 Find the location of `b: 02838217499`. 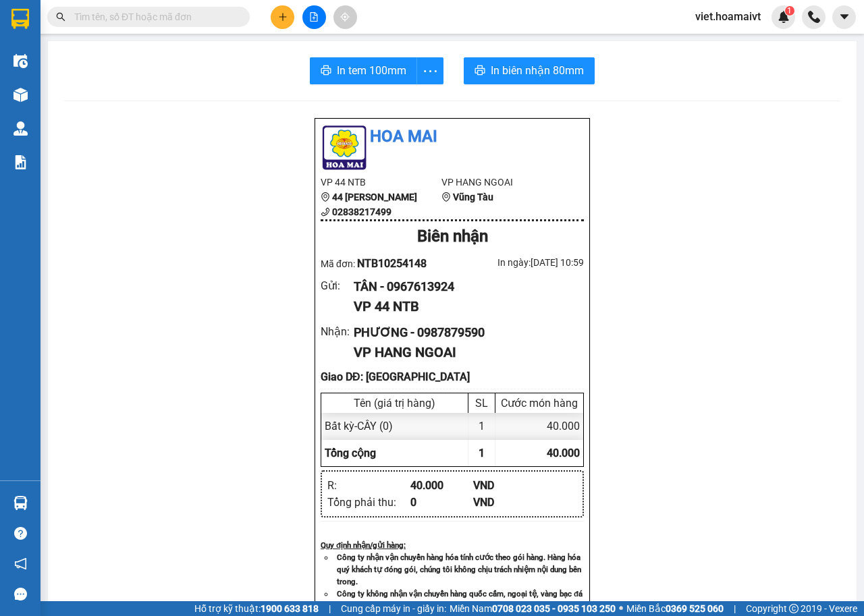

b: 02838217499 is located at coordinates (362, 212).